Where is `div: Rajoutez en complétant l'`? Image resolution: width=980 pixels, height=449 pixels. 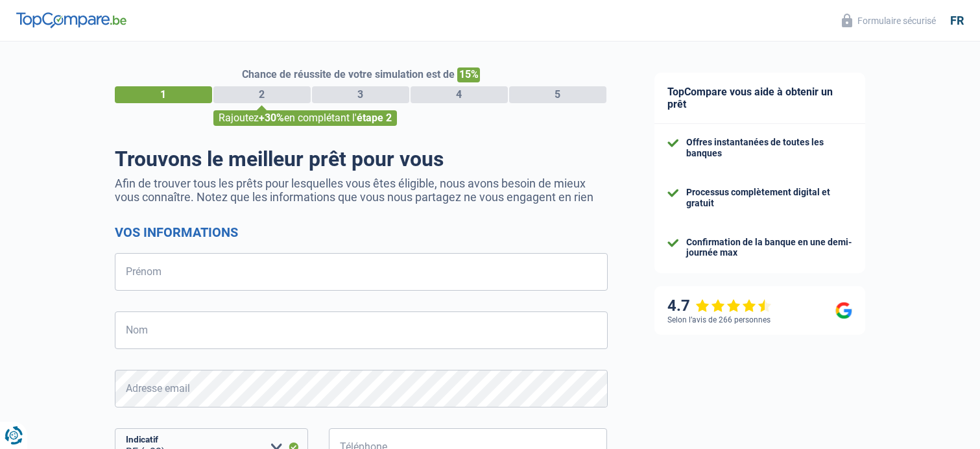 div: Rajoutez en complétant l' is located at coordinates (305, 118).